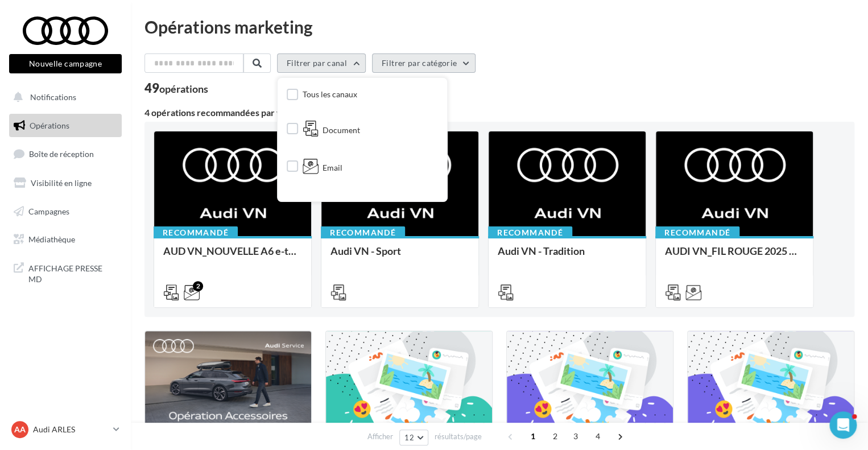 The image size is (868, 450). I want to click on a: Boîte de réception, so click(65, 153).